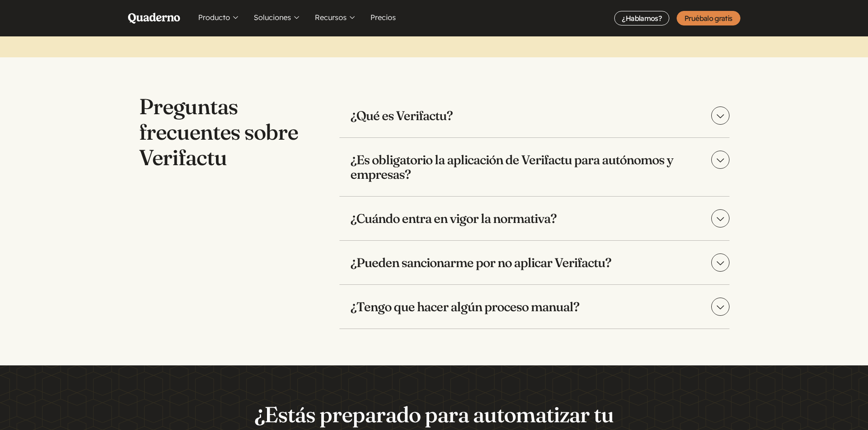 This screenshot has height=430, width=868. Describe the element at coordinates (535, 263) in the screenshot. I see `summary: ¿Pueden sancionarme por no aplicar Verifactu?` at that location.